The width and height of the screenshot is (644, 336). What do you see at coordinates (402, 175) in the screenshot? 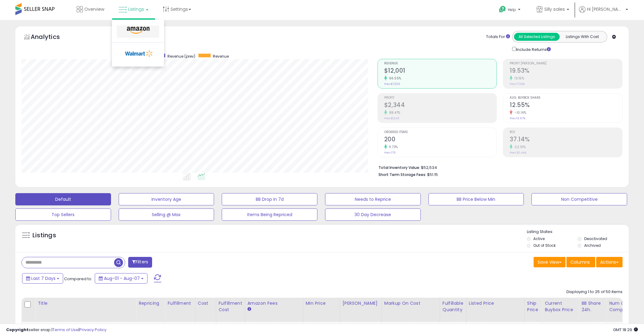
I see `b: Short Term Storage Fees:` at bounding box center [402, 175].